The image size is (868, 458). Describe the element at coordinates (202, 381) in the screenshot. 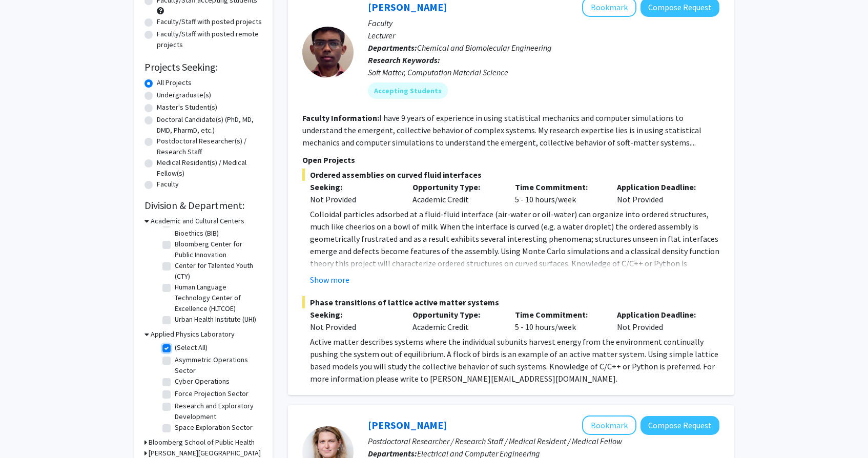

I see `label: Cyber Operations` at that location.